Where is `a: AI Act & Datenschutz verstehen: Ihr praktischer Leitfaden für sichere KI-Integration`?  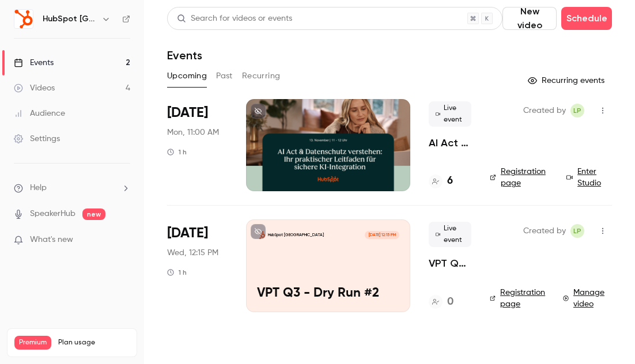 a: AI Act & Datenschutz verstehen: Ihr praktischer Leitfaden für sichere KI-Integration is located at coordinates (451, 143).